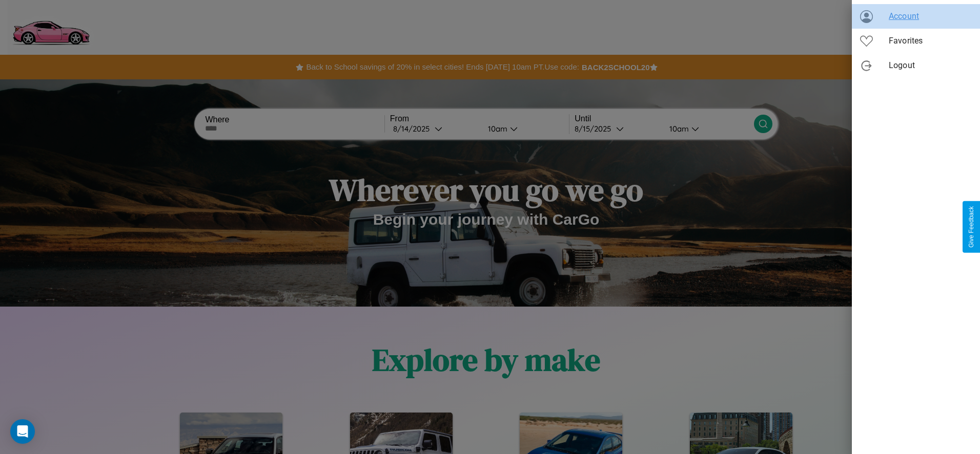 The width and height of the screenshot is (980, 454). I want to click on span: Favorites, so click(930, 41).